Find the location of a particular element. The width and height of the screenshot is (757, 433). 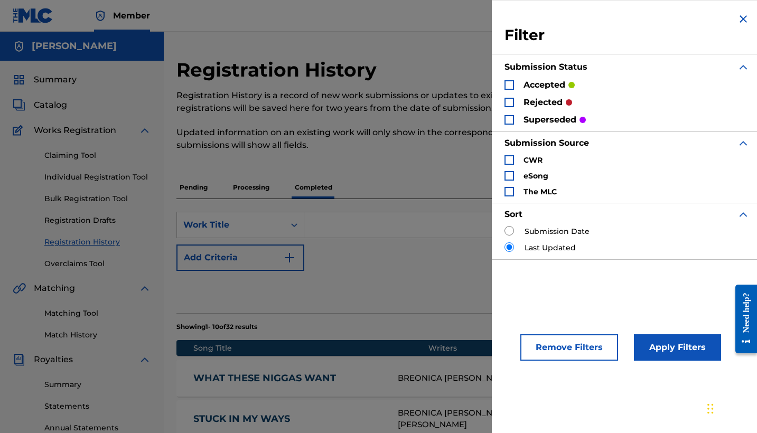

a: Matching Tool is located at coordinates (98, 313).